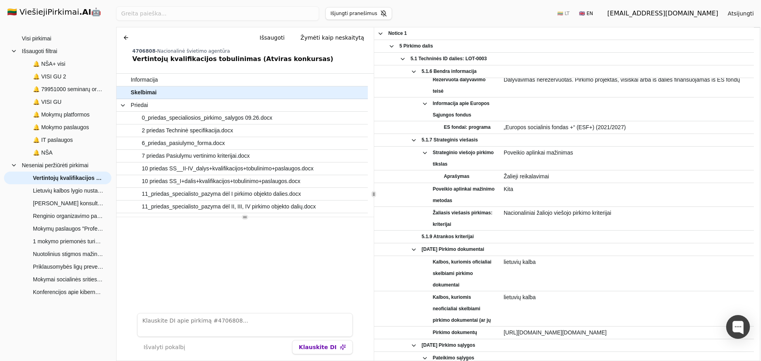 This screenshot has height=361, width=761. I want to click on span: Neseniai peržiūrėti pirkimai, so click(55, 165).